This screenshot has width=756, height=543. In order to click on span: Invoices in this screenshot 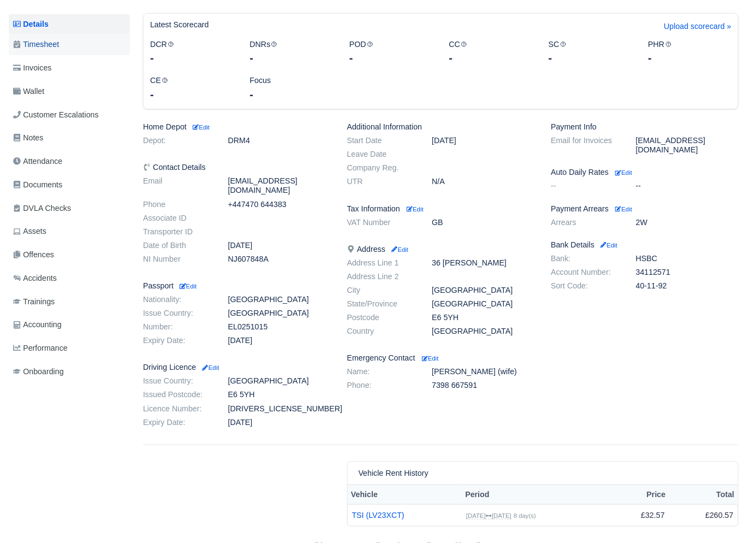, I will do `click(32, 68)`.